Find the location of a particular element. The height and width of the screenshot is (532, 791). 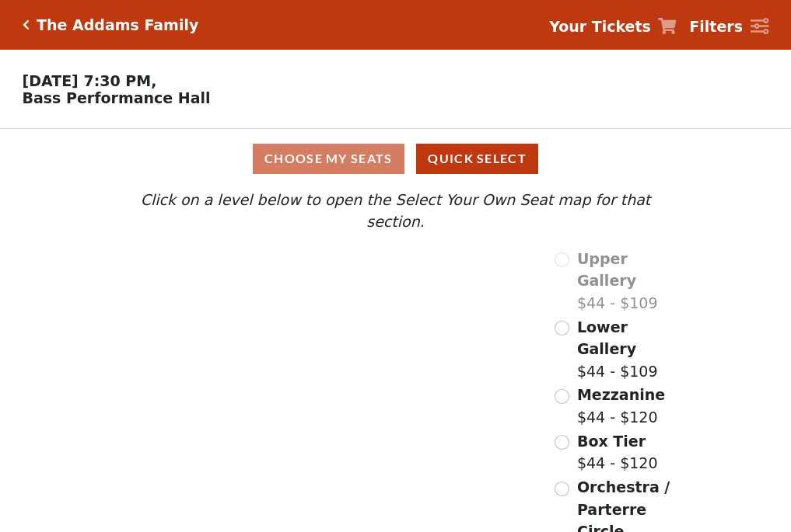

button: Quick Select is located at coordinates (477, 158).